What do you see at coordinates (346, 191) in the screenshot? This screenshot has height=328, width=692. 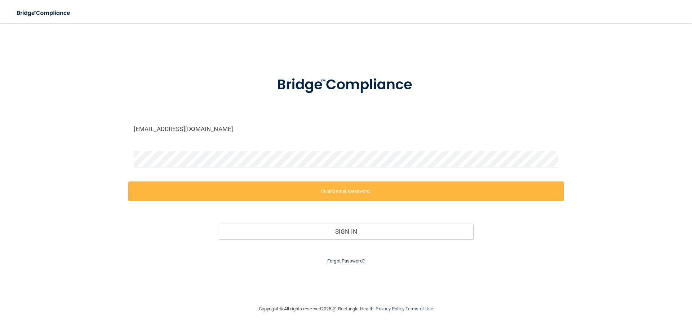 I see `label: Invalid email/password.` at bounding box center [346, 191].